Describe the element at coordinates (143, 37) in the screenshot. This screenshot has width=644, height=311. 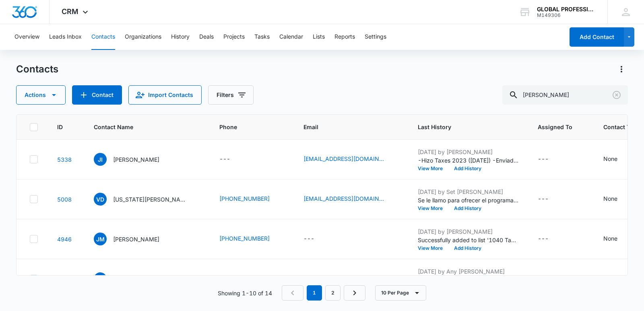
I see `button: Organizations` at that location.